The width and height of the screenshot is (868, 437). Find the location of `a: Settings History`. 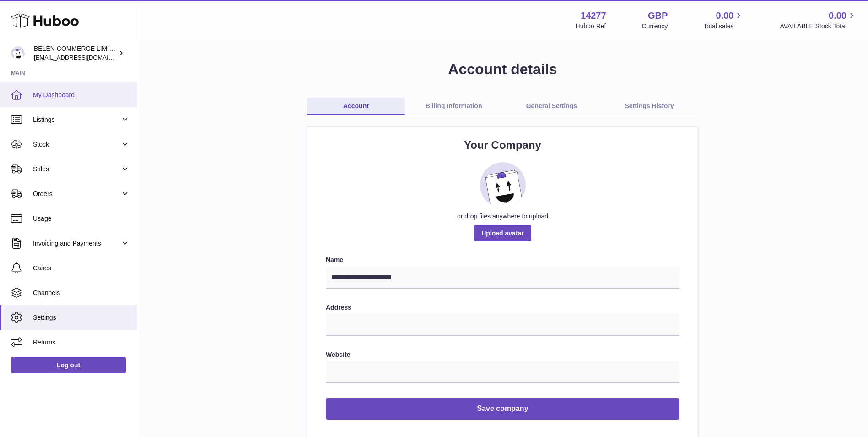

a: Settings History is located at coordinates (650, 106).